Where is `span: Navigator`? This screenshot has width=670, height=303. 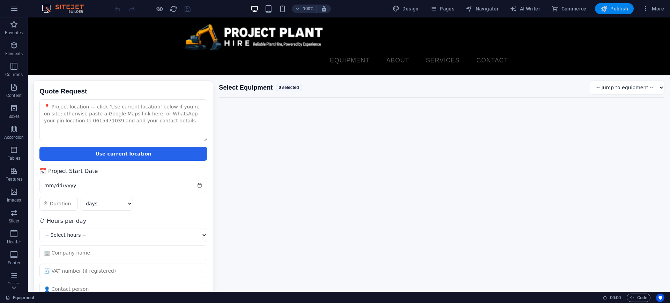 span: Navigator is located at coordinates (482, 9).